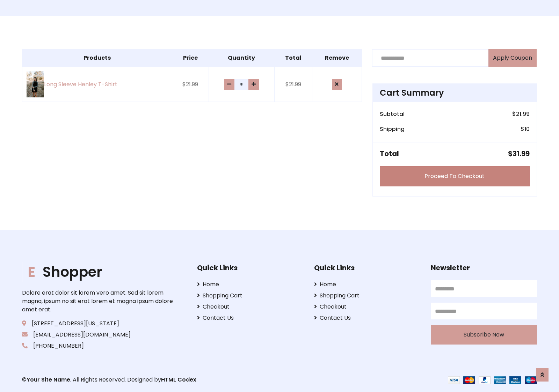 Image resolution: width=559 pixels, height=392 pixels. Describe the element at coordinates (483, 334) in the screenshot. I see `button: Subscribe Now` at that location.